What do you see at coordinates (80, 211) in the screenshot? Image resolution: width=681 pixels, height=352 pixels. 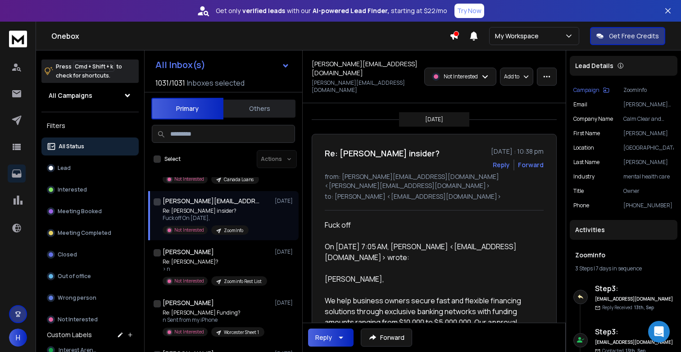 I see `p: Meeting Booked` at bounding box center [80, 211].